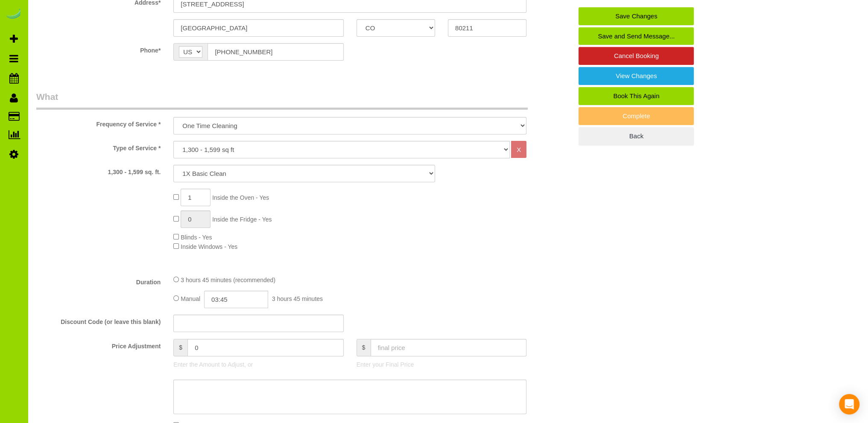 The width and height of the screenshot is (868, 423). I want to click on a: View Changes, so click(636, 76).